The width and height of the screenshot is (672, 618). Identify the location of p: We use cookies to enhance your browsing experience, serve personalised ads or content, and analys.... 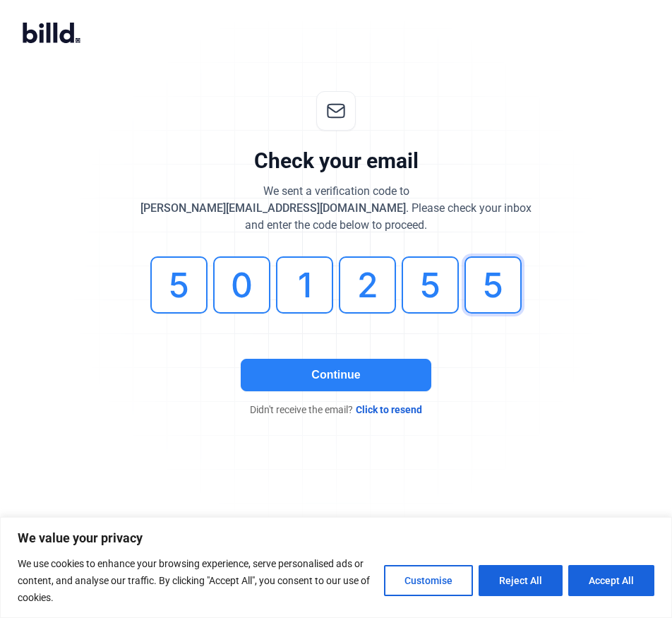
(195, 581).